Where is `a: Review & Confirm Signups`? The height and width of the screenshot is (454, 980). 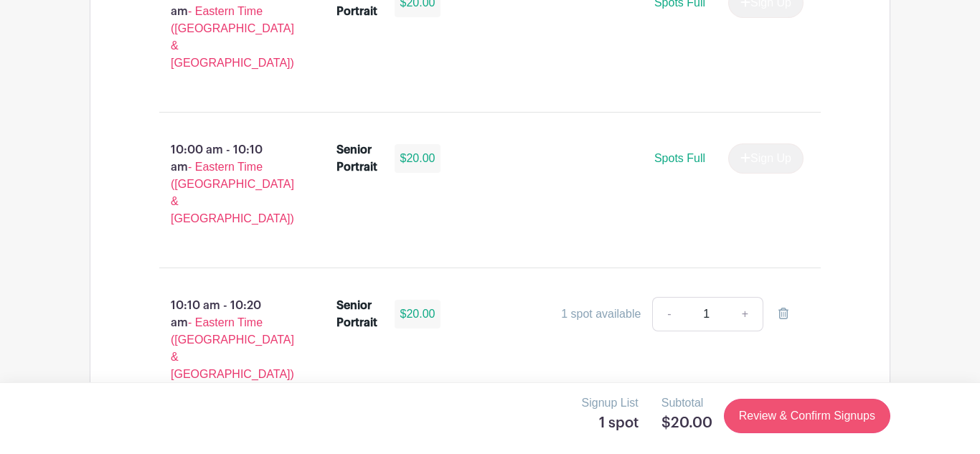
a: Review & Confirm Signups is located at coordinates (808, 416).